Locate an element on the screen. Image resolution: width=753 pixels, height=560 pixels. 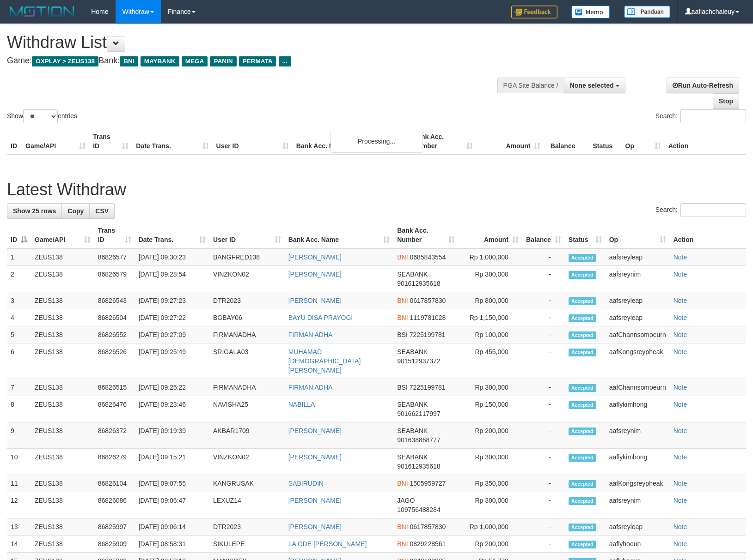
td: AKBAR1709 is located at coordinates (247, 435).